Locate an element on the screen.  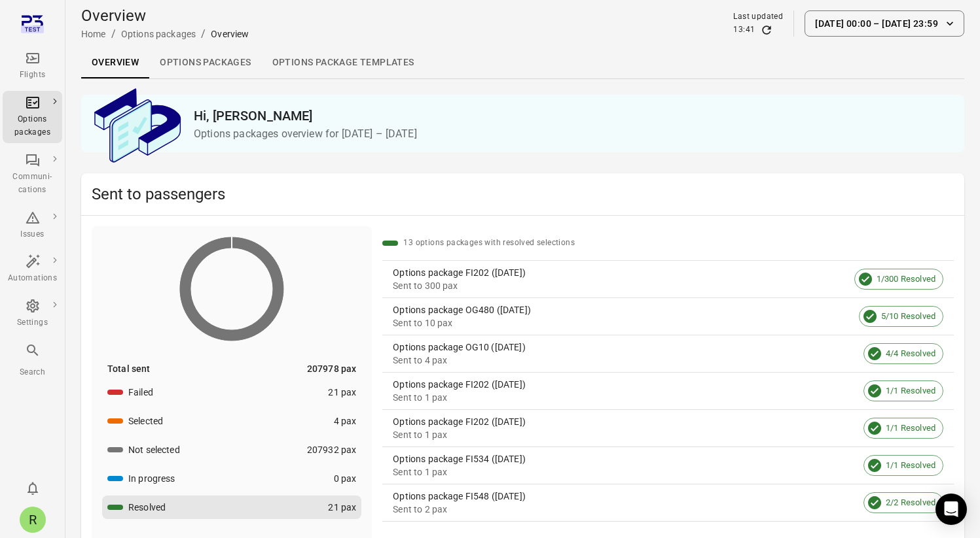
h1: Overview is located at coordinates (165, 16).